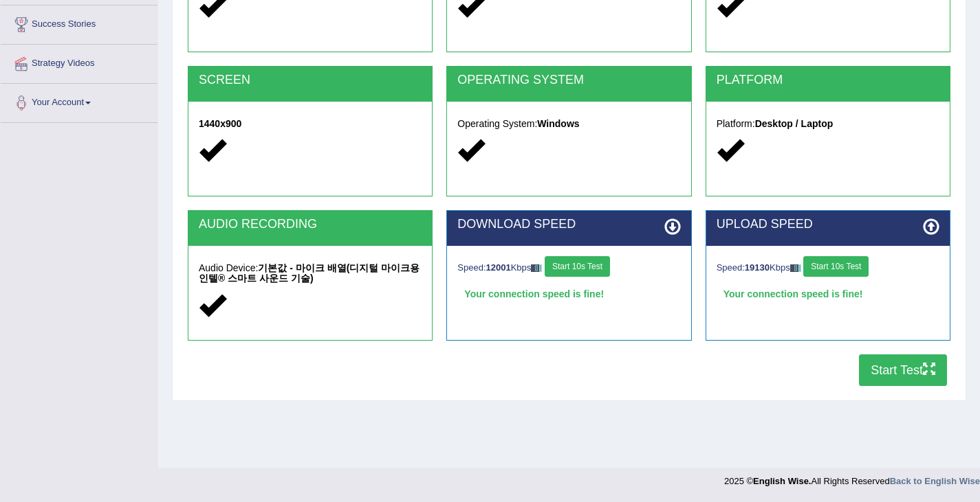 The height and width of the screenshot is (502, 980). What do you see at coordinates (558, 124) in the screenshot?
I see `strong: Windows` at bounding box center [558, 124].